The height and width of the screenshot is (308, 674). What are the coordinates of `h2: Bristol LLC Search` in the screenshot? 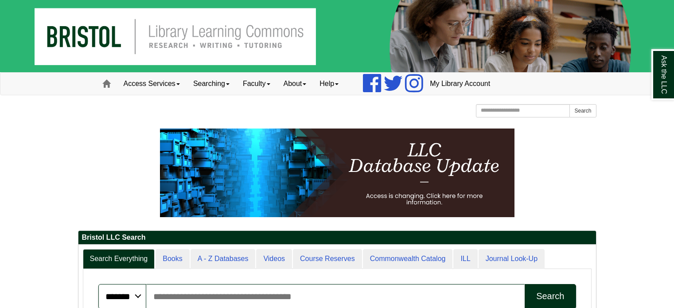 It's located at (337, 237).